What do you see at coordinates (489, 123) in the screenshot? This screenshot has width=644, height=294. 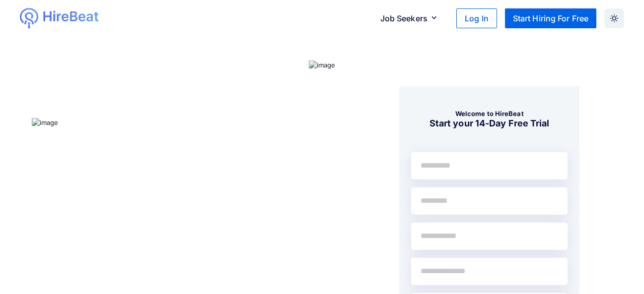 I see `b: Start your 14-Day Free Trial` at bounding box center [489, 123].